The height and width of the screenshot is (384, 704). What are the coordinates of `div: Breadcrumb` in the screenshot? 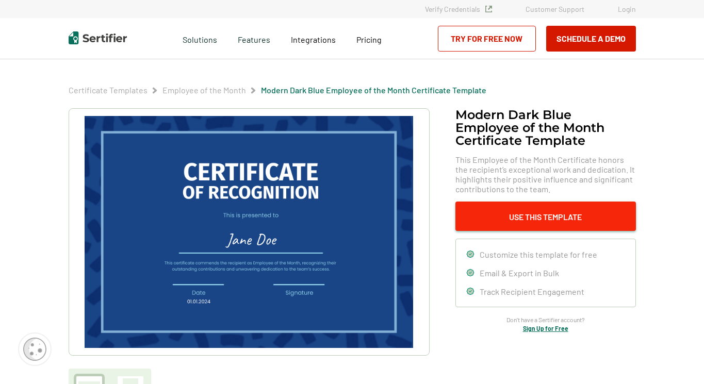 It's located at (278, 90).